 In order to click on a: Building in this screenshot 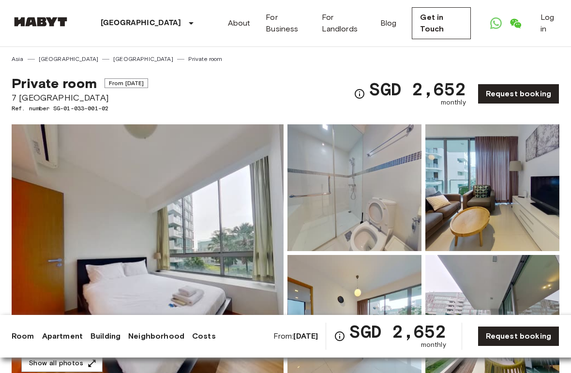, I will do `click(105, 336)`.